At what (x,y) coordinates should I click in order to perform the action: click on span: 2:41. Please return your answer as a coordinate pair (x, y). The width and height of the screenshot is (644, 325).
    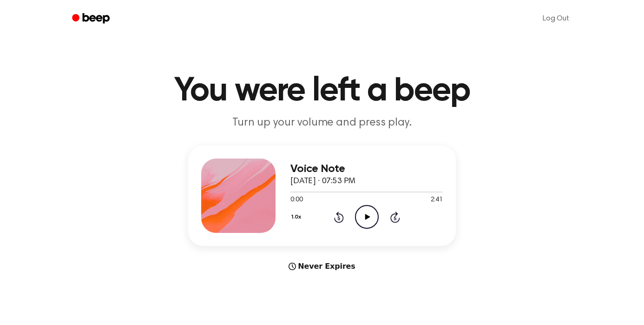
    Looking at the image, I should click on (437, 200).